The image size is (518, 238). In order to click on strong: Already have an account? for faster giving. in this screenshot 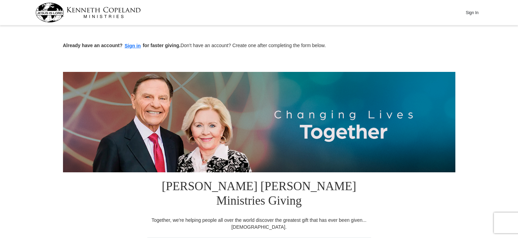, I will do `click(122, 45)`.